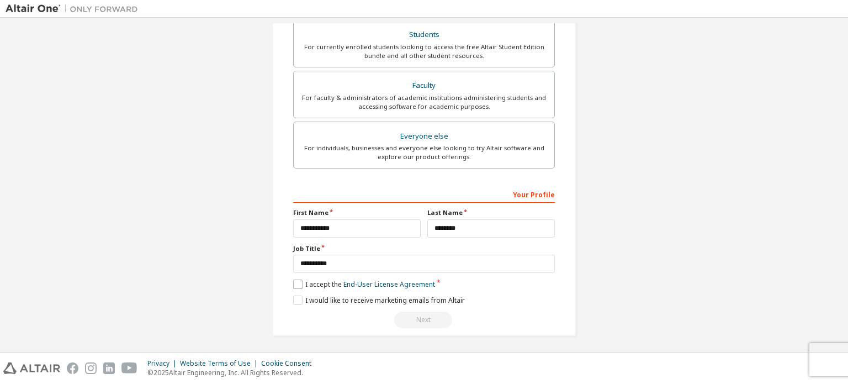 The height and width of the screenshot is (384, 848). What do you see at coordinates (424, 86) in the screenshot?
I see `div: Faculty` at bounding box center [424, 86].